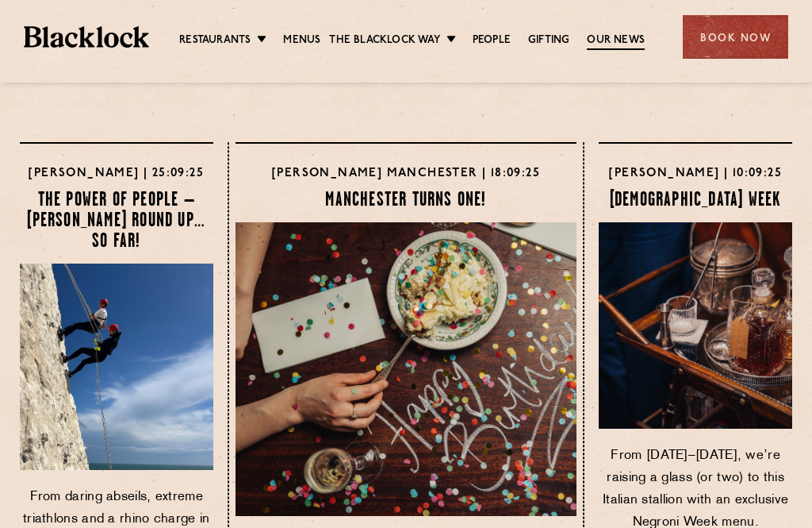  What do you see at coordinates (616, 41) in the screenshot?
I see `a: Our News` at bounding box center [616, 41].